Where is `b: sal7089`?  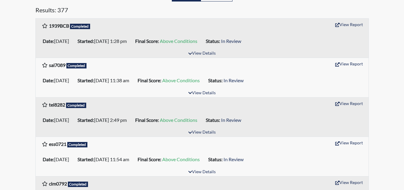
b: sal7089 is located at coordinates (57, 65).